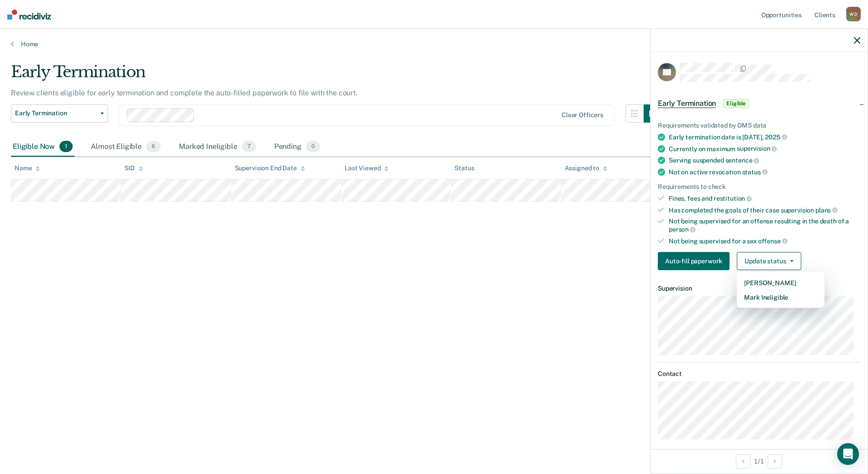 This screenshot has width=868, height=474. What do you see at coordinates (765, 199) in the screenshot?
I see `div: Fines, fees and` at bounding box center [765, 199].